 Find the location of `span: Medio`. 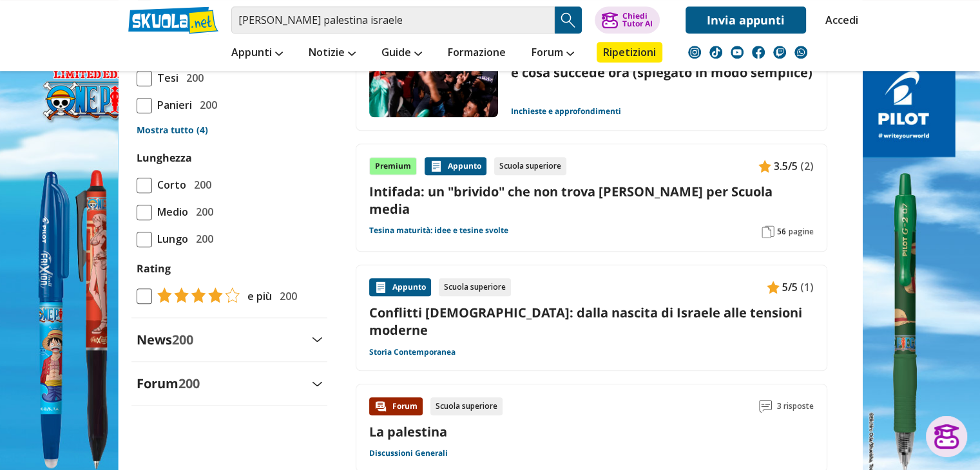

span: Medio is located at coordinates (170, 212).